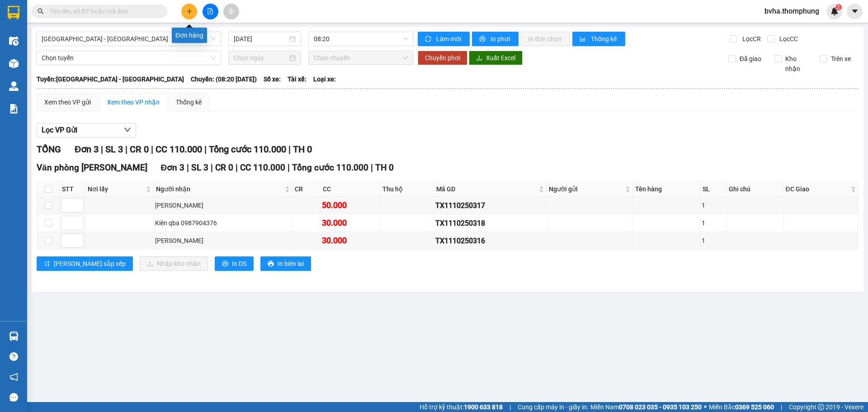  Describe the element at coordinates (14, 377) in the screenshot. I see `span: notification` at that location.